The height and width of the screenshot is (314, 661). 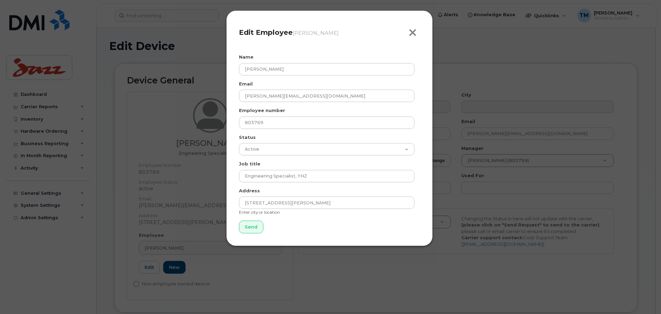 I want to click on label: Employee number, so click(x=262, y=110).